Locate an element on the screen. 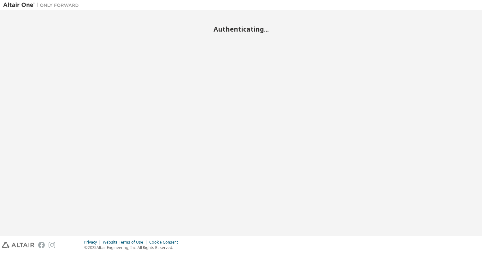 This screenshot has width=482, height=254. img: instagram.svg is located at coordinates (52, 245).